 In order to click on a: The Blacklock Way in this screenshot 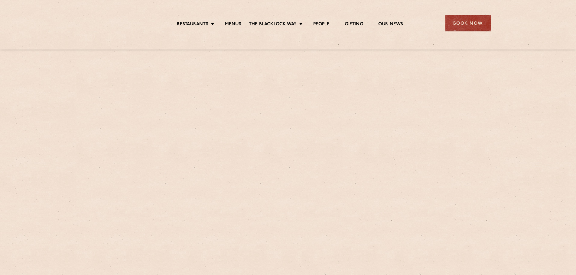, I will do `click(273, 25)`.